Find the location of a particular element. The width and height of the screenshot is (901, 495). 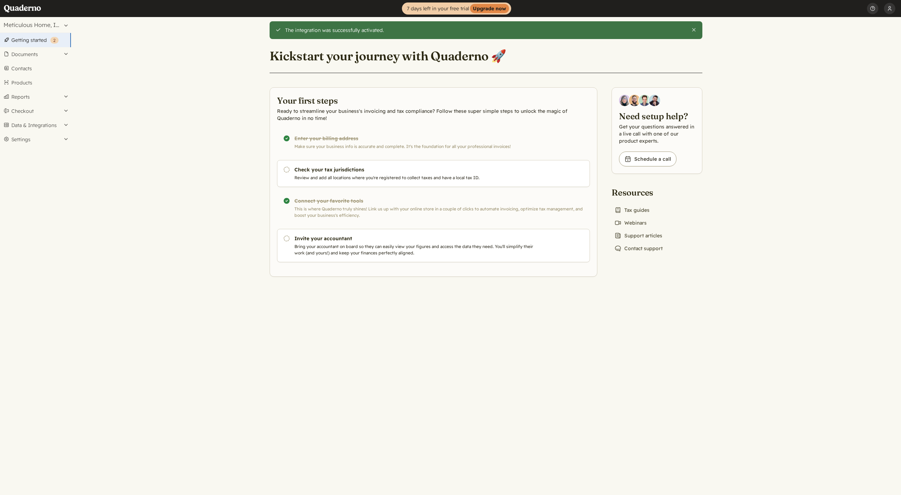

img: Diana Carrasco, Account Executive at Quaderno is located at coordinates (625, 100).